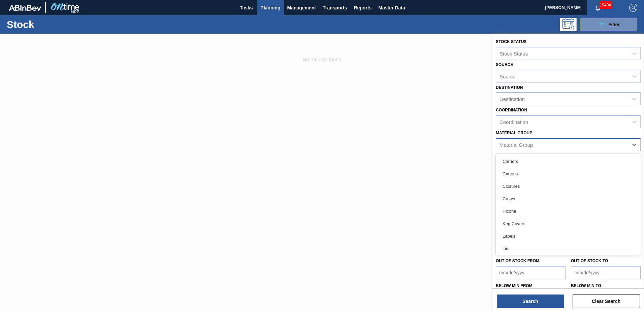 This screenshot has width=644, height=311. I want to click on div: Source, so click(508, 76).